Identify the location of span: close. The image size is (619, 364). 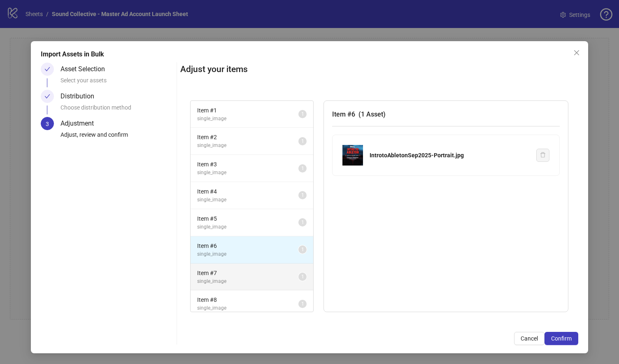
(577, 53).